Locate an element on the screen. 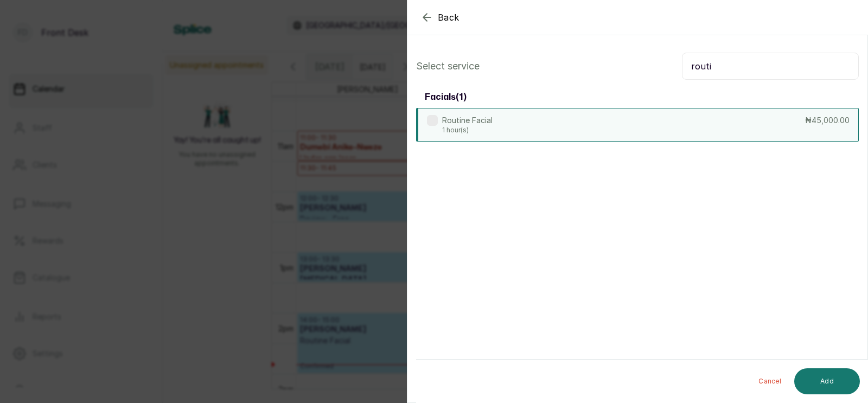  p: ₦45,000.00 is located at coordinates (828, 120).